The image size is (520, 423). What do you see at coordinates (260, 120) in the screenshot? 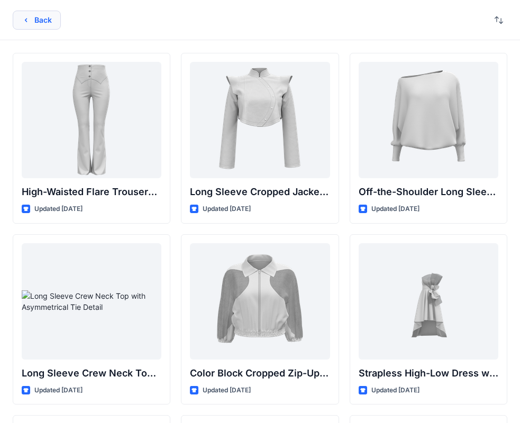
I see `a: Long Sleeve Cropped Jacket with Mandarin Collar and Shoulder Detail` at bounding box center [260, 120].